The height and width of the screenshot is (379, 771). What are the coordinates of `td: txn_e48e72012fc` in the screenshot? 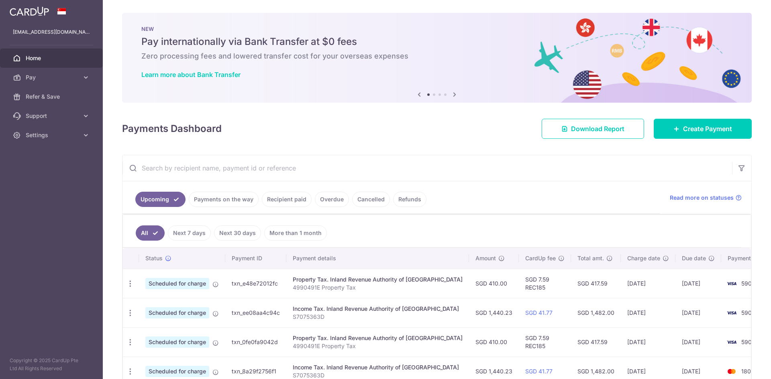 It's located at (256, 283).